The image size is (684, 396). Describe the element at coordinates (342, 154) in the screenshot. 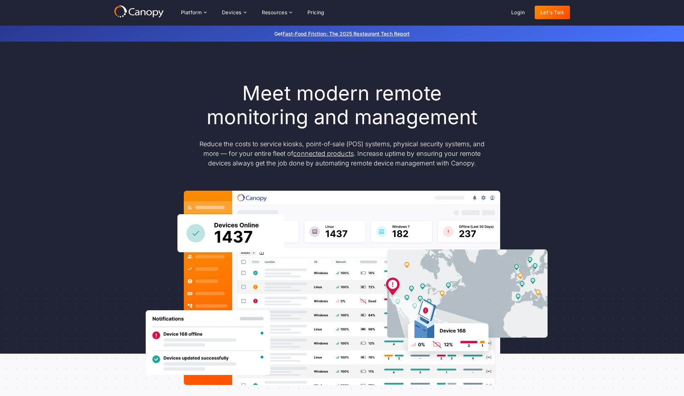

I see `p: Reduce the costs to service kiosks, point-of-sale (POS) systems, physical security systems, and m...` at that location.